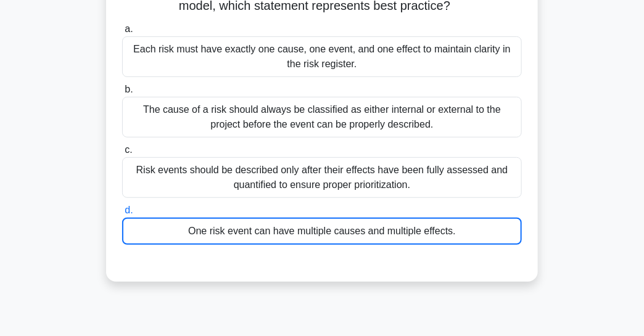 The height and width of the screenshot is (336, 644). What do you see at coordinates (128, 28) in the screenshot?
I see `span: a.` at bounding box center [128, 28].